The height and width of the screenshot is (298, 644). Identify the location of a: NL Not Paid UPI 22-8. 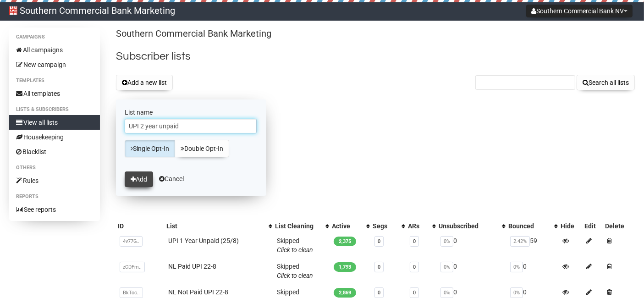
(198, 292).